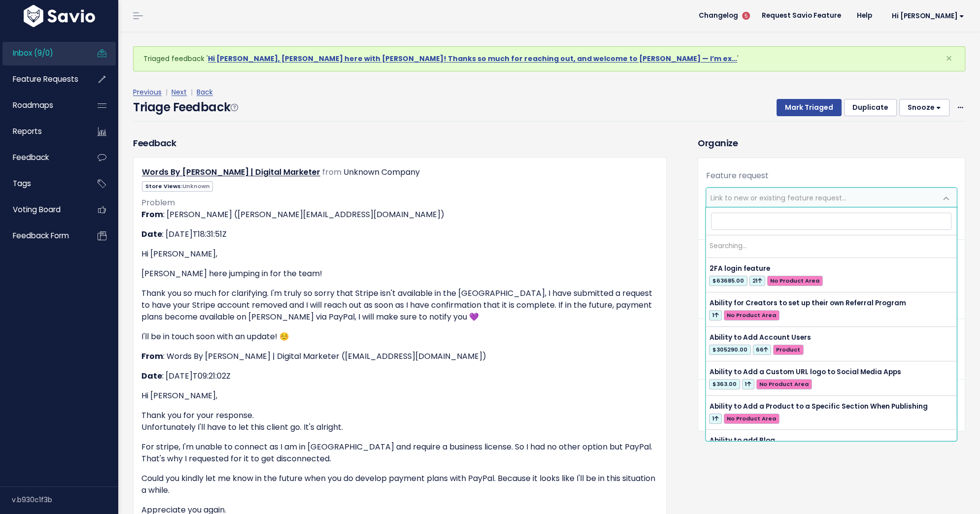 Image resolution: width=980 pixels, height=514 pixels. What do you see at coordinates (27, 131) in the screenshot?
I see `span: Reports` at bounding box center [27, 131].